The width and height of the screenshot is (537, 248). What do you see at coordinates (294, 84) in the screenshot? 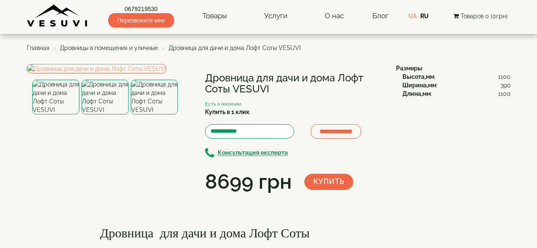
I see `h1: Дровница для дачи и дома Лофт Соты VESUVI` at bounding box center [294, 84].